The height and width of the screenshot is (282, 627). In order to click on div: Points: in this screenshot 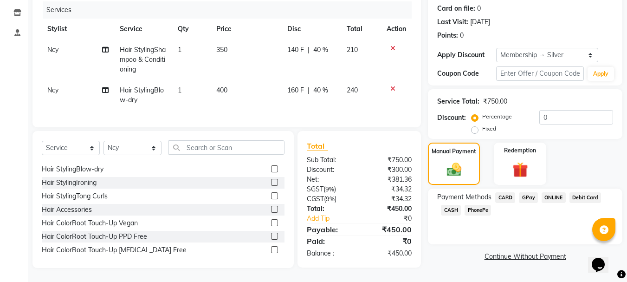, I will do `click(448, 35)`.